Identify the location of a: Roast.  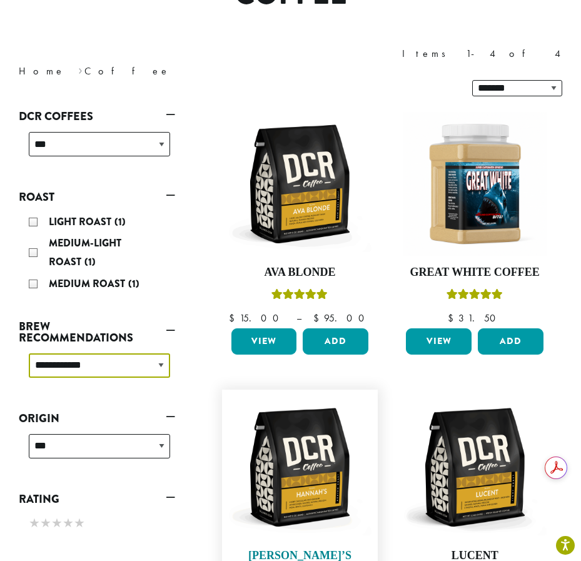
(97, 197).